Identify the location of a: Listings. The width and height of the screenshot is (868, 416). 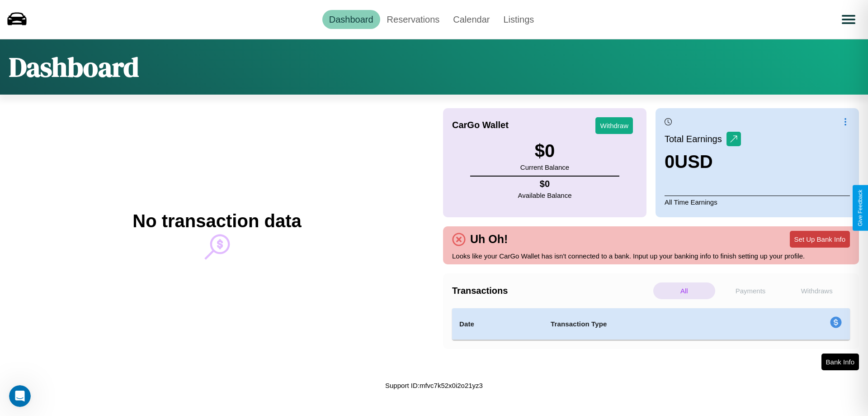
(519, 20).